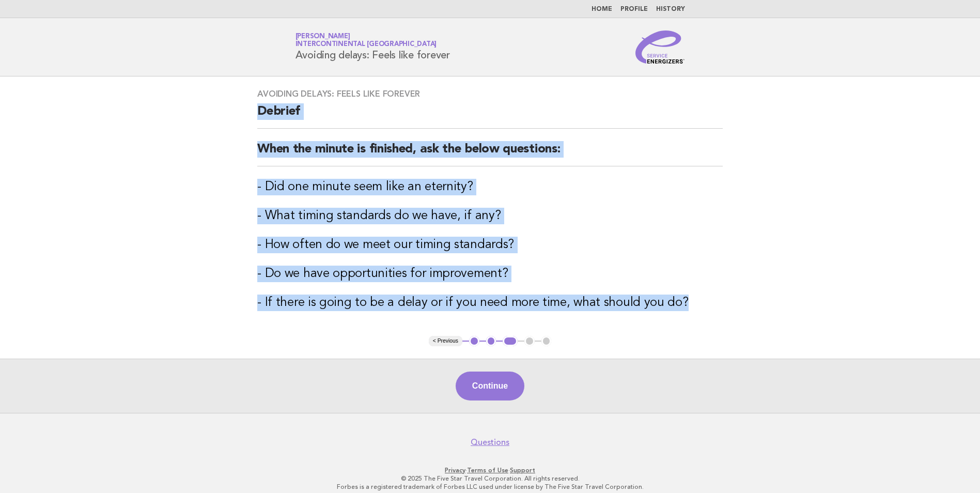 This screenshot has height=493, width=980. What do you see at coordinates (488, 470) in the screenshot?
I see `a: Terms of Use` at bounding box center [488, 470].